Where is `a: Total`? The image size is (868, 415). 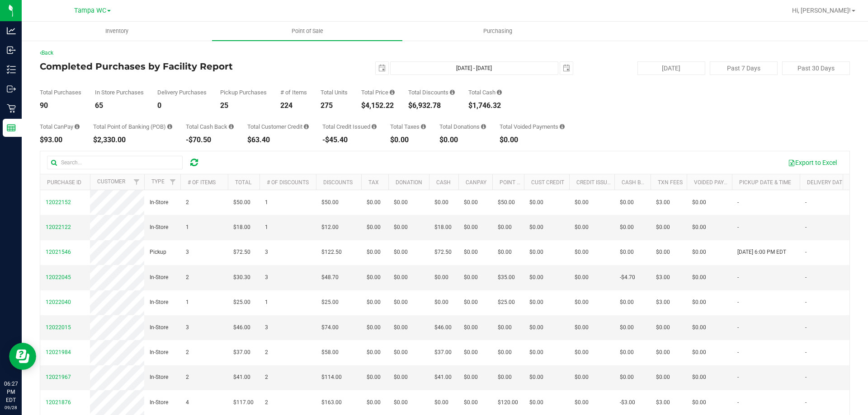 a: Total is located at coordinates (243, 183).